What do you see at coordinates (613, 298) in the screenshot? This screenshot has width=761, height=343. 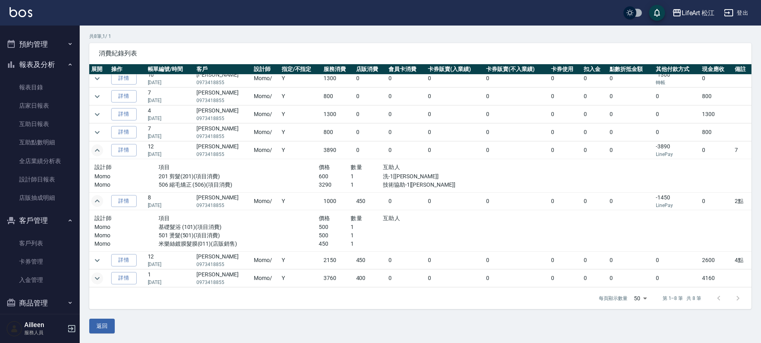 I see `p: 每頁顯示數量` at bounding box center [613, 298].